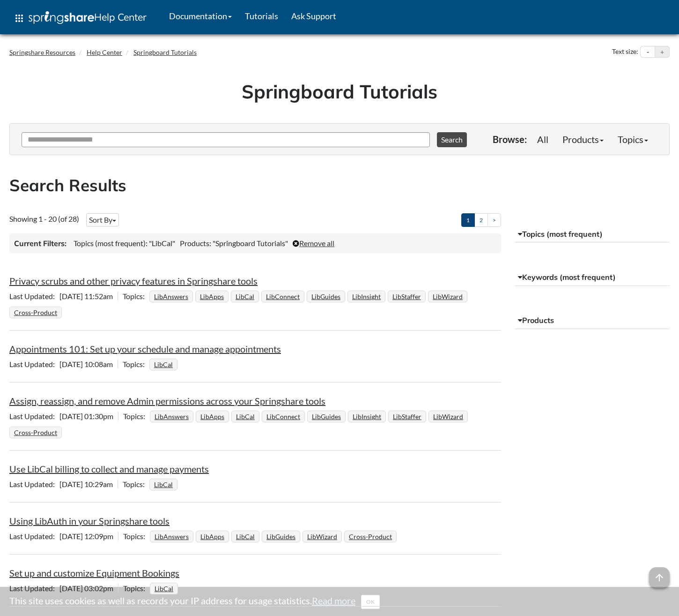 The width and height of the screenshot is (679, 616). Describe the element at coordinates (195, 243) in the screenshot. I see `span: Products:` at that location.